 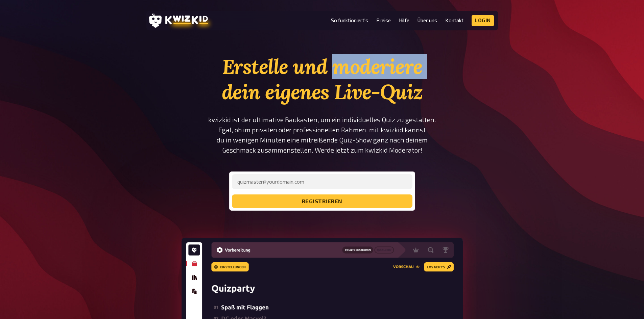 I want to click on h1: Erstelle und moderiere dein eigenes Live-Quiz, so click(x=322, y=79).